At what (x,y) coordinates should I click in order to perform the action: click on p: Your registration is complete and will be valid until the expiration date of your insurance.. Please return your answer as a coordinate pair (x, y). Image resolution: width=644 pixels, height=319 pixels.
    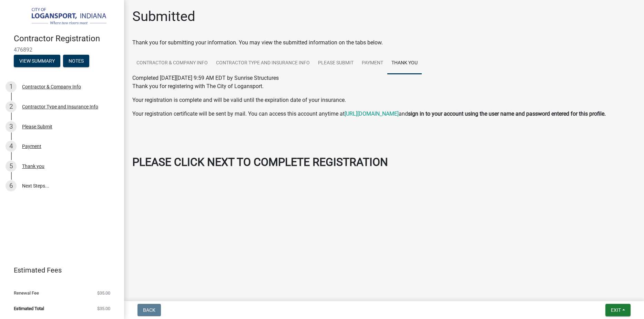
    Looking at the image, I should click on (384, 101).